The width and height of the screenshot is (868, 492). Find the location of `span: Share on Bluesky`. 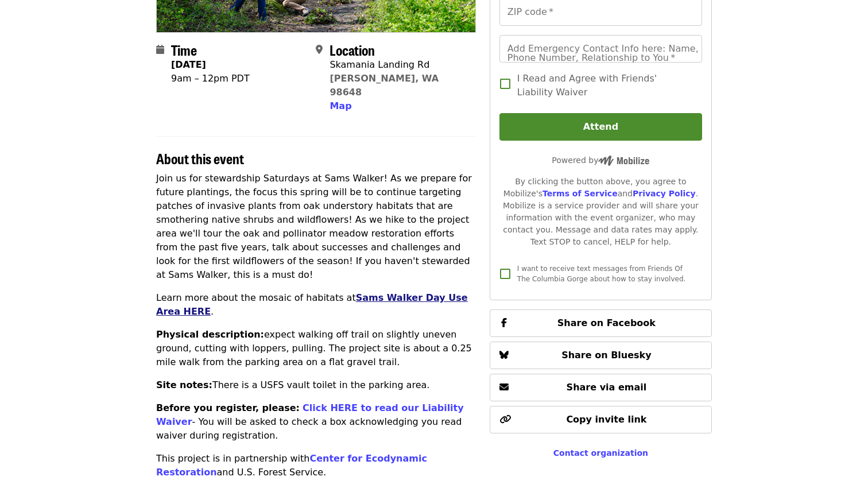

span: Share on Bluesky is located at coordinates (606, 355).